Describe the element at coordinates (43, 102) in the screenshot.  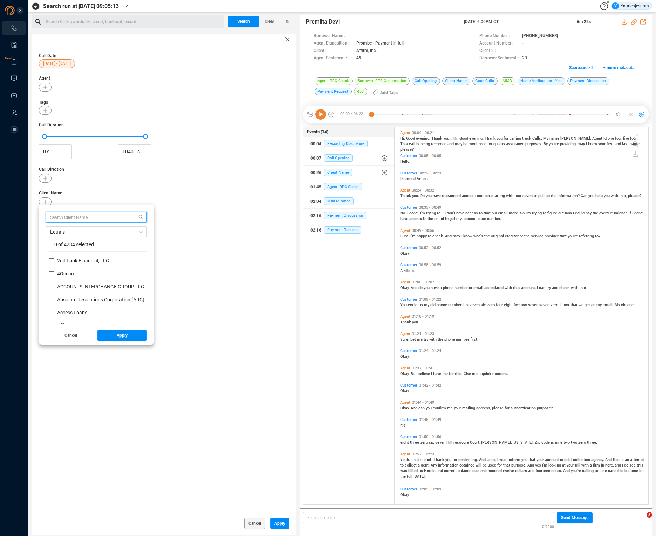
I see `span: Tags` at that location.